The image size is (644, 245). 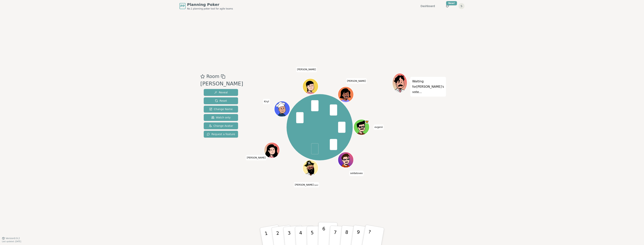 What do you see at coordinates (221, 92) in the screenshot?
I see `span: Reveal` at bounding box center [221, 92].